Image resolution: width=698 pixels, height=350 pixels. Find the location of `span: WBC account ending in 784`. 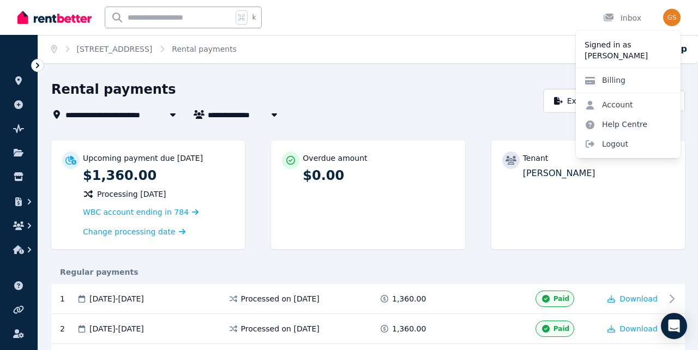

span: WBC account ending in 784 is located at coordinates (136, 212).